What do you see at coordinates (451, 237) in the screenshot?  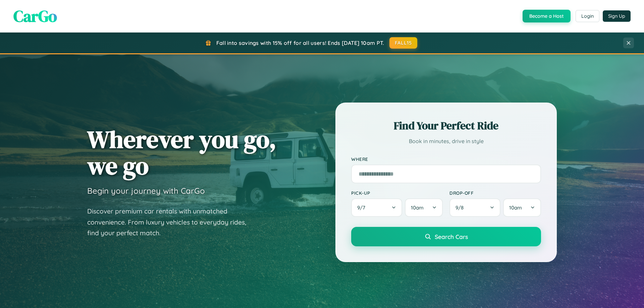 I see `span: Search Cars` at bounding box center [451, 237].